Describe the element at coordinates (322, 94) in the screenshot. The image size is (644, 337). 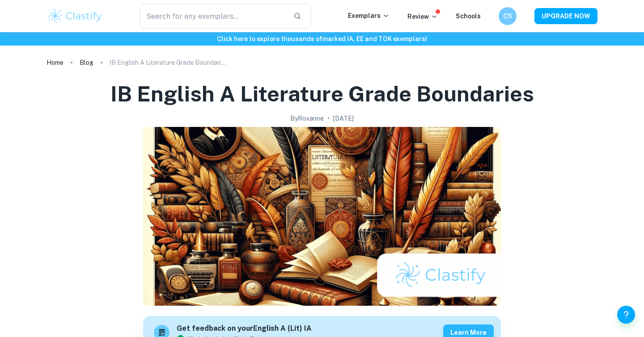
I see `h1: IB English A Literature Grade Boundaries` at that location.